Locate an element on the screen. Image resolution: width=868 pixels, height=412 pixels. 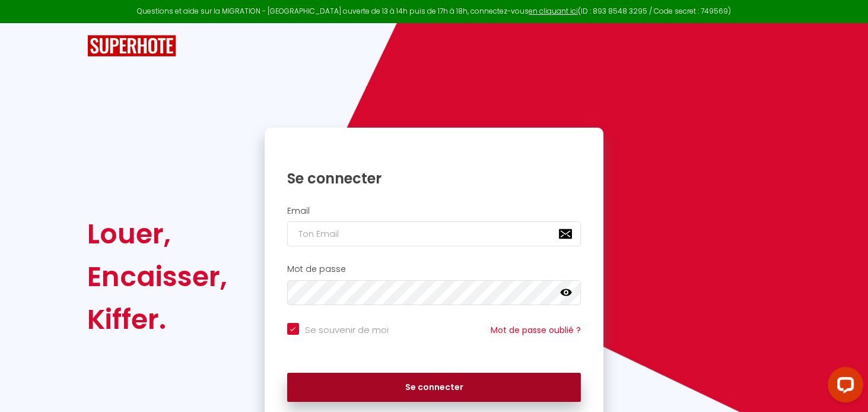
a: Mot de passe oublié ? is located at coordinates (536, 330).